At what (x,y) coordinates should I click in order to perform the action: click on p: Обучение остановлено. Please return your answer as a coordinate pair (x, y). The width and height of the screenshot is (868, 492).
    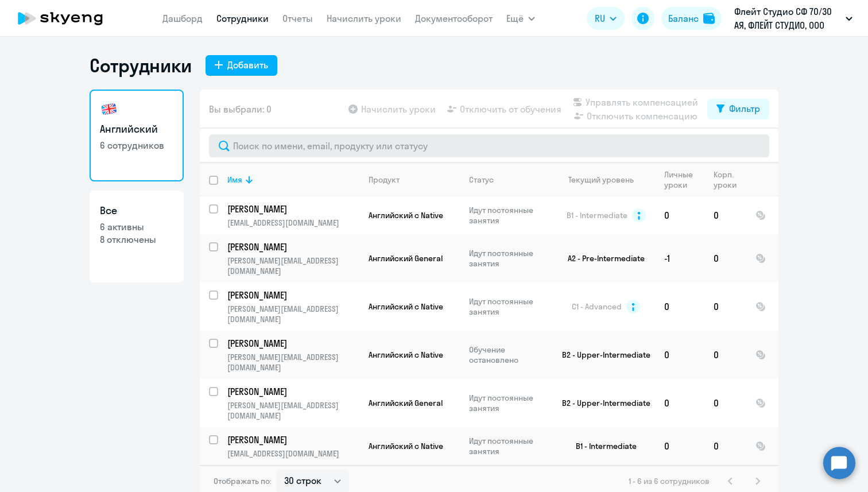
    Looking at the image, I should click on (508, 355).